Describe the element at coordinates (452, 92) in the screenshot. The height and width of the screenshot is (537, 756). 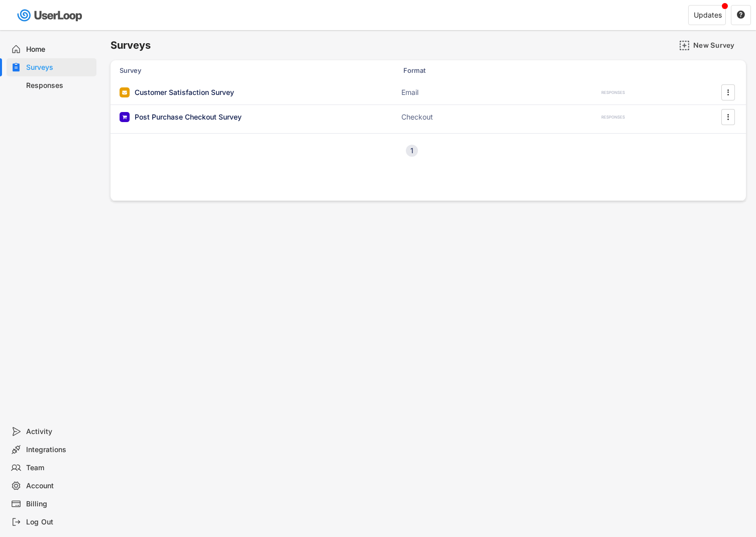
I see `div: Email` at that location.